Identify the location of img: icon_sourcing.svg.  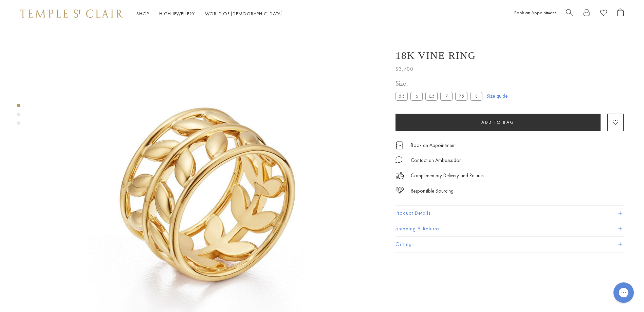
(399, 190).